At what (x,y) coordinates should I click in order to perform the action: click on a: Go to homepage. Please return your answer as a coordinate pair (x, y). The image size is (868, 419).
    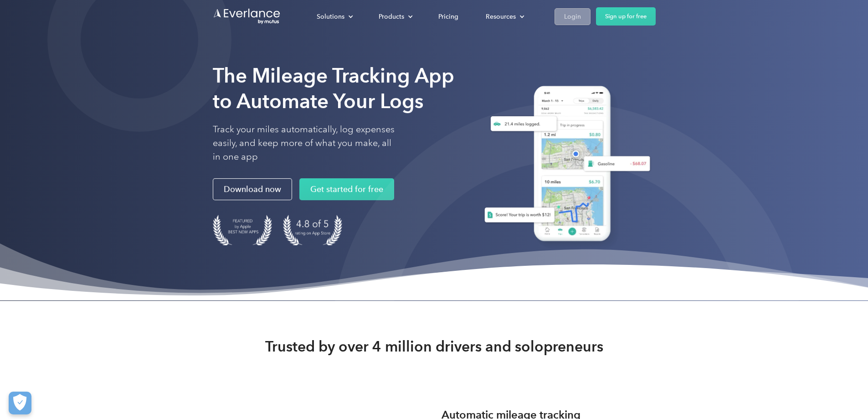
    Looking at the image, I should click on (247, 16).